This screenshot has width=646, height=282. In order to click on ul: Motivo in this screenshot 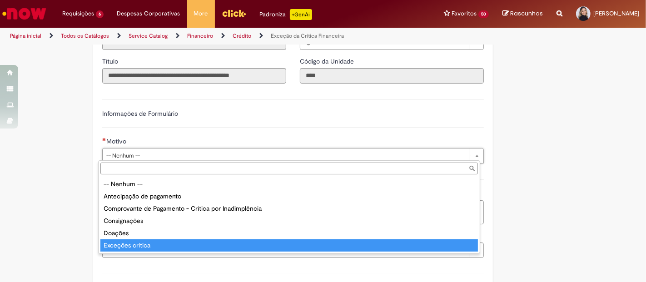, I will do `click(289, 215)`.